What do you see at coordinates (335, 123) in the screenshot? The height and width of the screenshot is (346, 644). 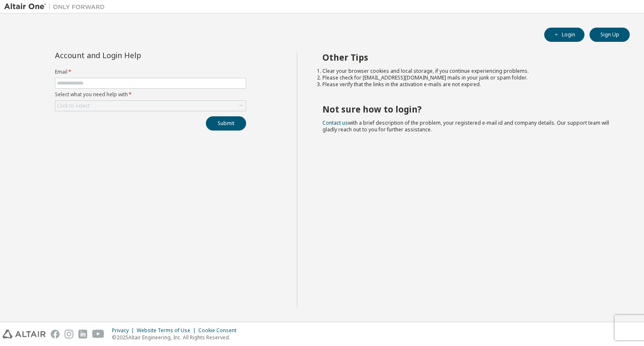 I see `a: Contact us` at bounding box center [335, 123].